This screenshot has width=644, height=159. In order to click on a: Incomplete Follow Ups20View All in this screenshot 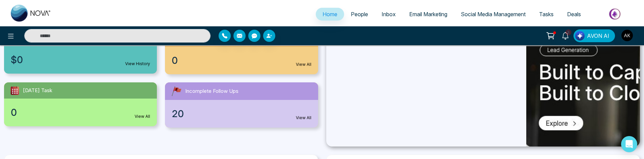, I will do `click(241, 105)`.